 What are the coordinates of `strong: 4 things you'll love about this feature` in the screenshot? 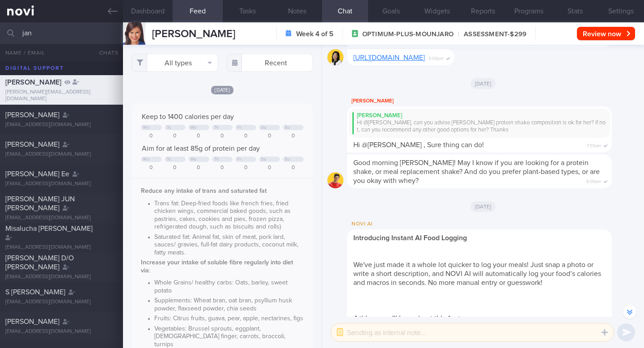 It's located at (412, 318).